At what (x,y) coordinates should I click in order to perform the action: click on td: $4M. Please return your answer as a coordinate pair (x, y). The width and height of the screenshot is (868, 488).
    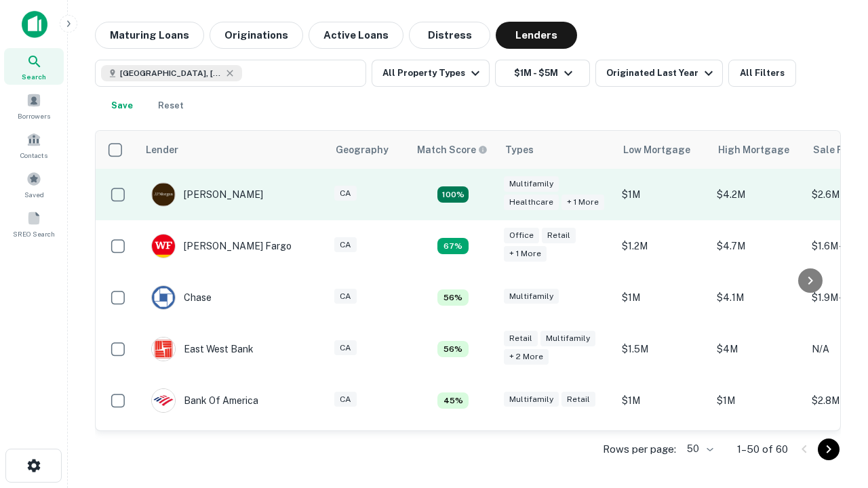
    Looking at the image, I should click on (757, 349).